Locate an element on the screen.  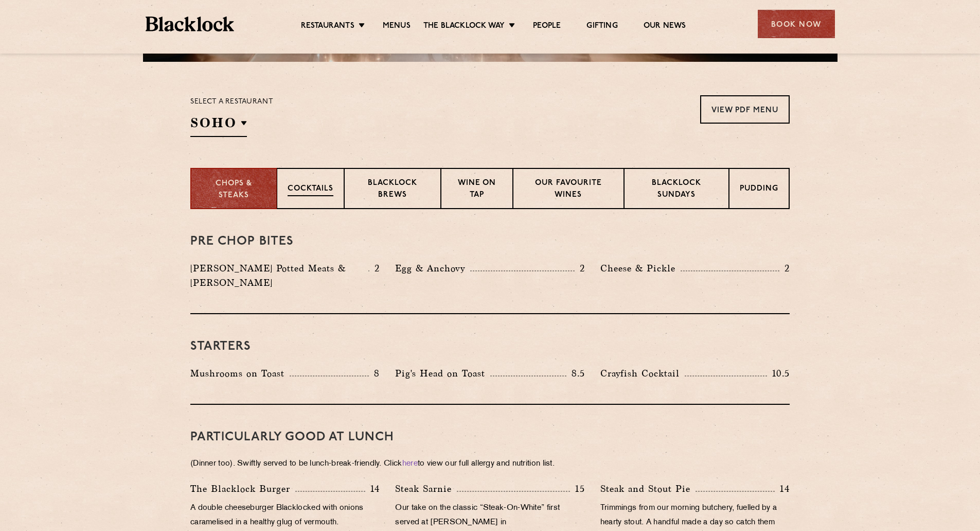
p: A double cheeseburger Blacklocked with onions caramelised in a healthy glug of vermouth. is located at coordinates (285, 515).